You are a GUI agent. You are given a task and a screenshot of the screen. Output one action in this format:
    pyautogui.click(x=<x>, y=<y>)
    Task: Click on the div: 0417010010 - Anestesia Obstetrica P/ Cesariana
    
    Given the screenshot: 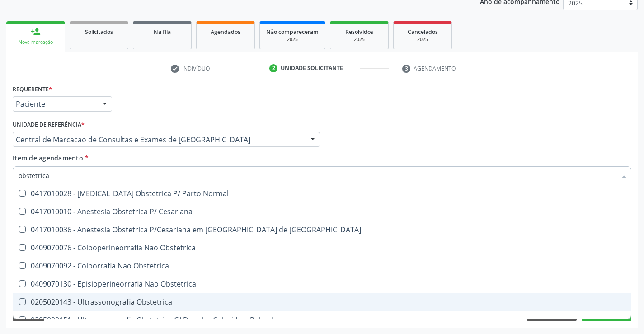 What is the action you would take?
    pyautogui.click(x=322, y=212)
    